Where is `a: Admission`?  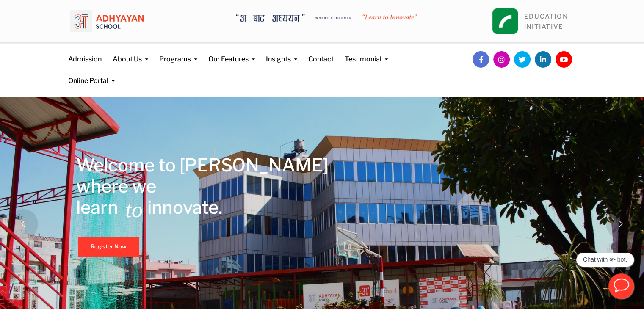 a: Admission is located at coordinates (85, 53).